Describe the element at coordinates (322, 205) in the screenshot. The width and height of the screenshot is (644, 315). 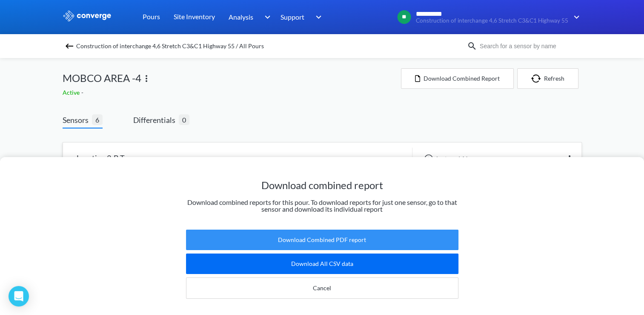
I see `p: Download combined reports for this pour. To download reports for just one sensor, go to that sens...` at that location.